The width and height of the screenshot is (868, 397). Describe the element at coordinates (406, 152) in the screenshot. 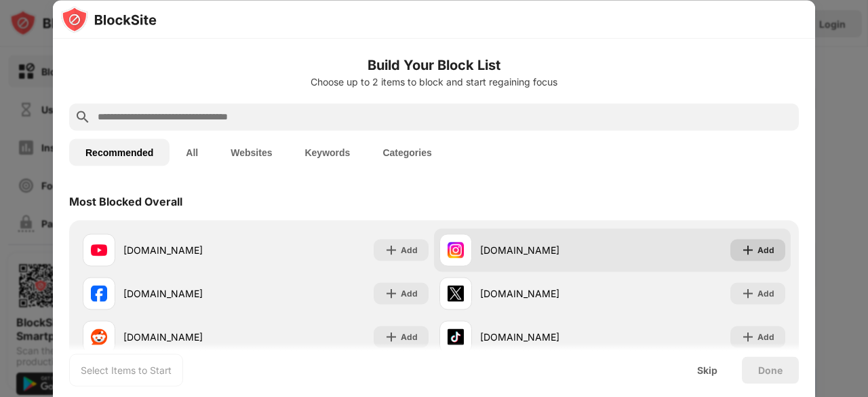

I see `button: Categories` at that location.